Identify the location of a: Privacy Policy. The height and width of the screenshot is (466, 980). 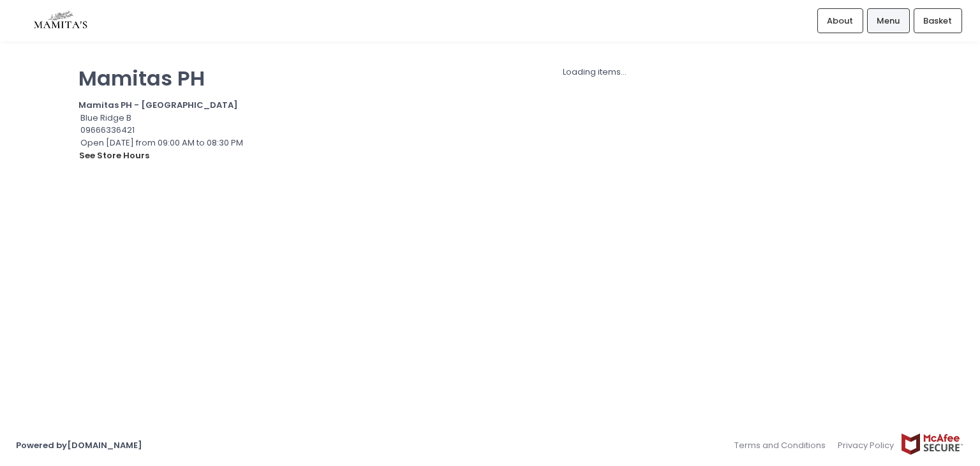
(866, 445).